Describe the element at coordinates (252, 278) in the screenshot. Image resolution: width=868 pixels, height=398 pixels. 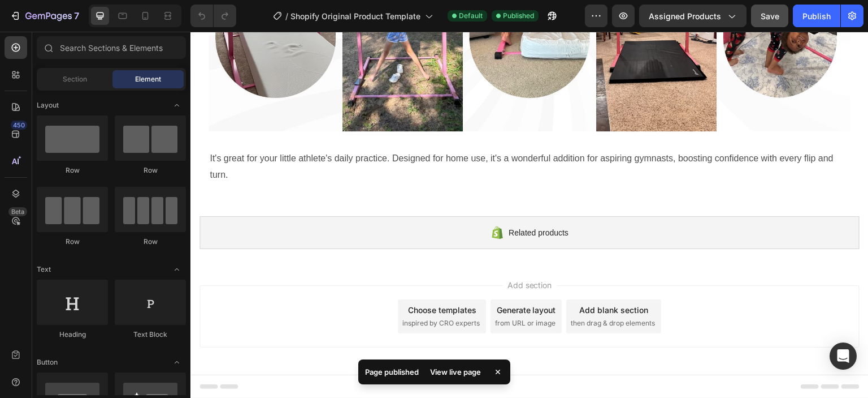
I see `div: Choose templates` at that location.